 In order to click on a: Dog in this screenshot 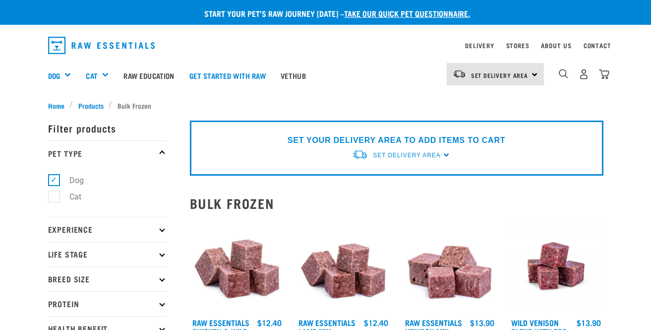, I will do `click(54, 75)`.